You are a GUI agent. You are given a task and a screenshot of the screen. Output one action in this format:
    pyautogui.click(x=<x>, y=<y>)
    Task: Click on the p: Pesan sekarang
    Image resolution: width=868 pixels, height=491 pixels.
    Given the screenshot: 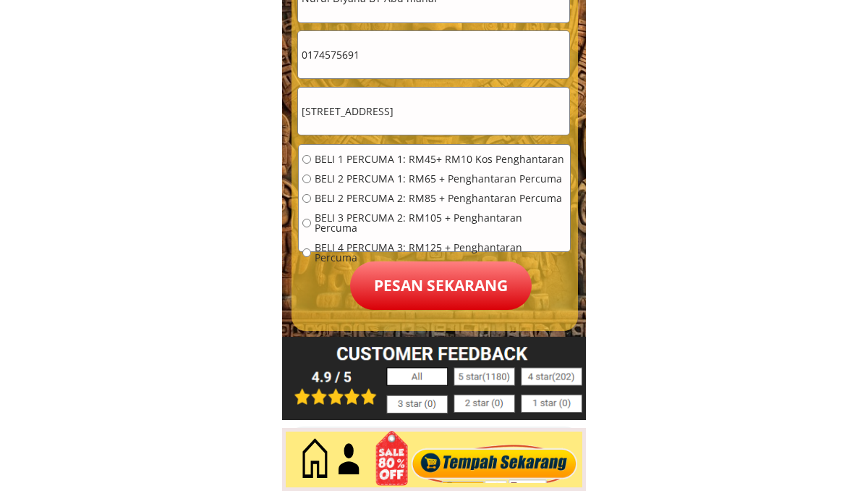 What is the action you would take?
    pyautogui.click(x=440, y=285)
    